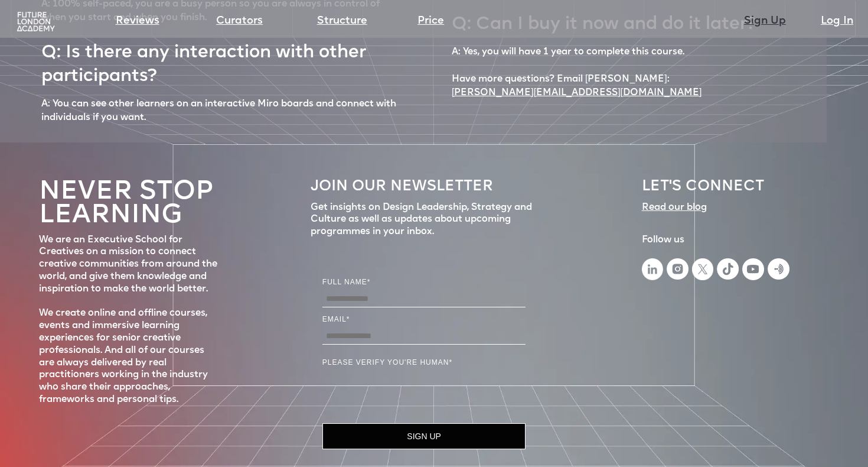  Describe the element at coordinates (764, 21) in the screenshot. I see `a: Sign Up` at that location.